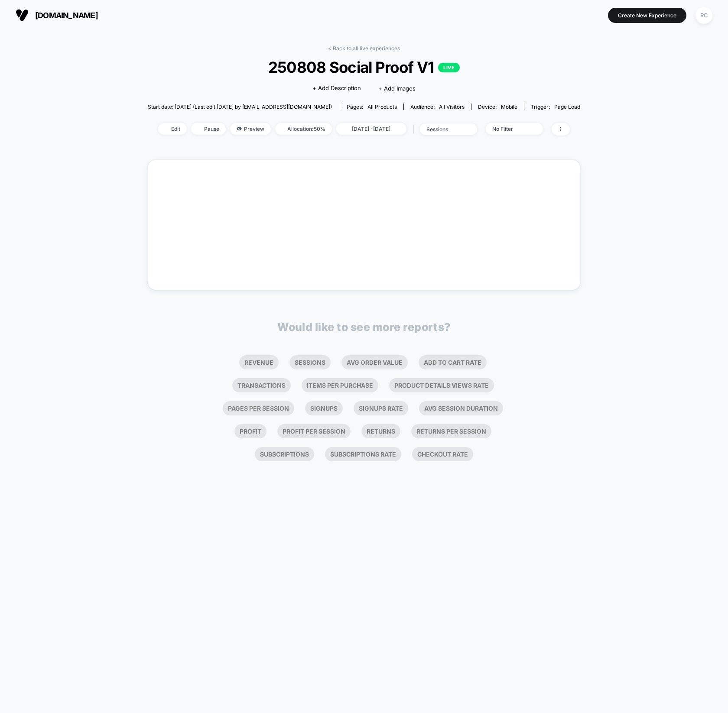  Describe the element at coordinates (259, 362) in the screenshot. I see `li: Revenue` at that location.